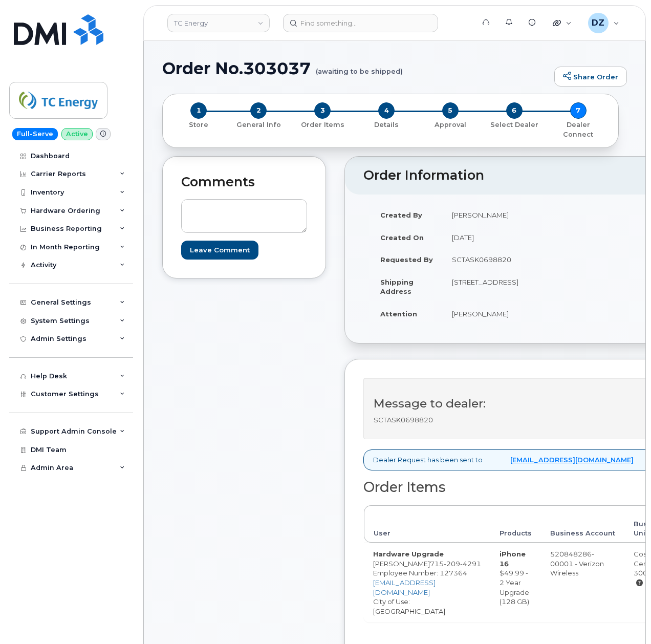 This screenshot has width=651, height=644. Describe the element at coordinates (470, 564) in the screenshot. I see `span: 4291` at that location.